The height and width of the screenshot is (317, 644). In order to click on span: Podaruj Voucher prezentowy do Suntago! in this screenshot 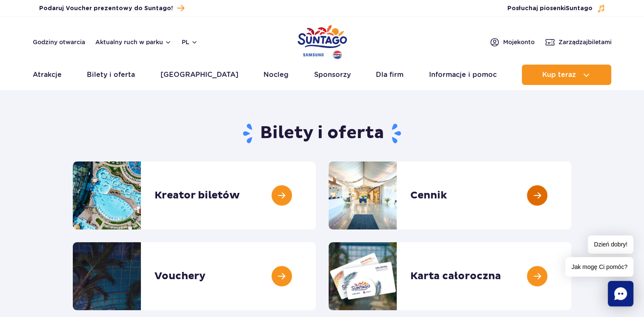, I will do `click(106, 8)`.